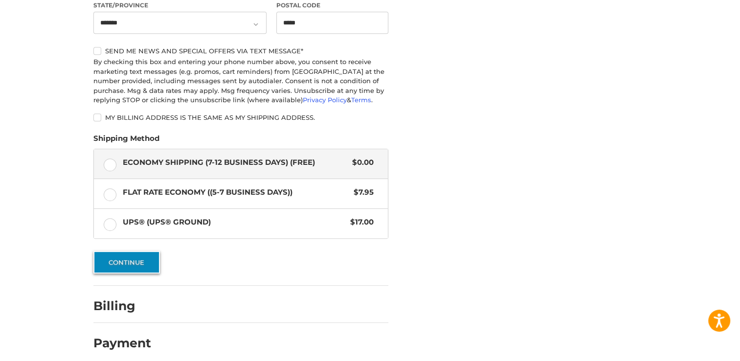 The image size is (740, 361). What do you see at coordinates (361, 192) in the screenshot?
I see `span: $7.95` at bounding box center [361, 192].